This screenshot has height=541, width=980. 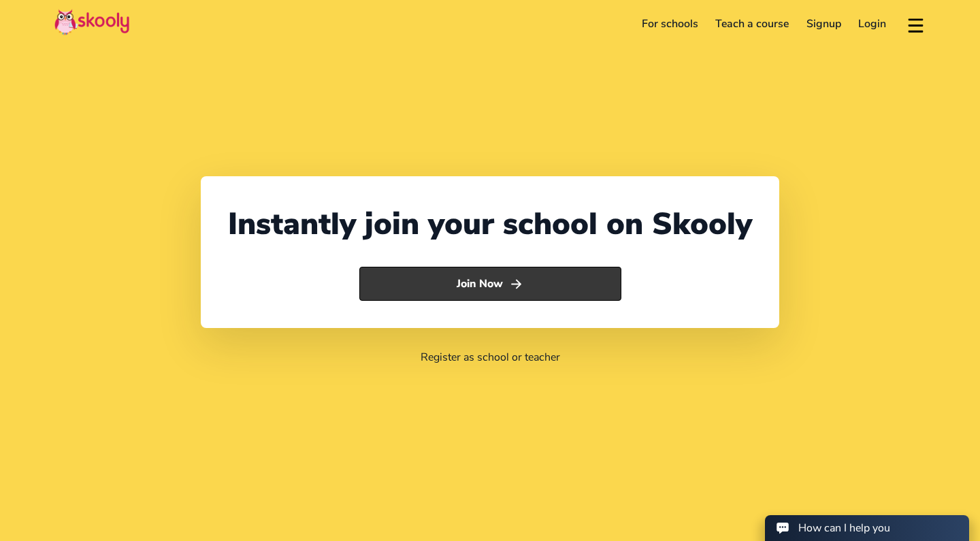 What do you see at coordinates (916, 24) in the screenshot?
I see `button: menu outline` at bounding box center [916, 24].